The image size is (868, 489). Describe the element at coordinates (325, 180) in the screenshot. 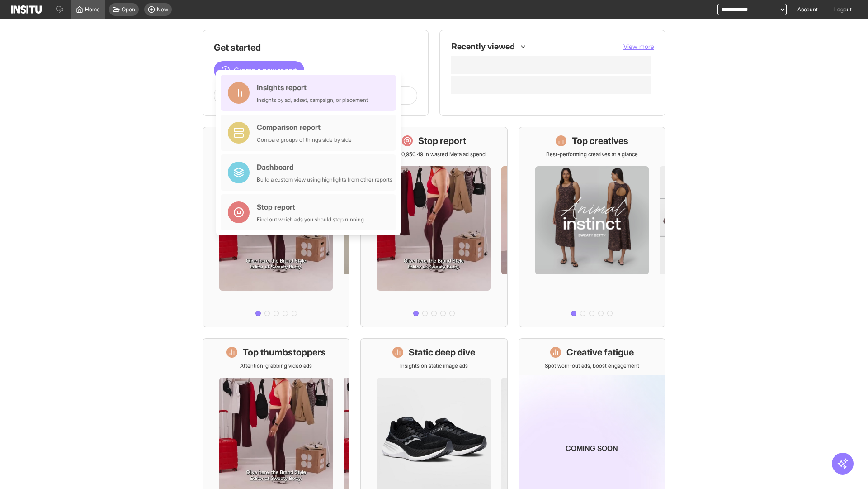

I see `div: Build a custom view using highlights from other reports` at that location.